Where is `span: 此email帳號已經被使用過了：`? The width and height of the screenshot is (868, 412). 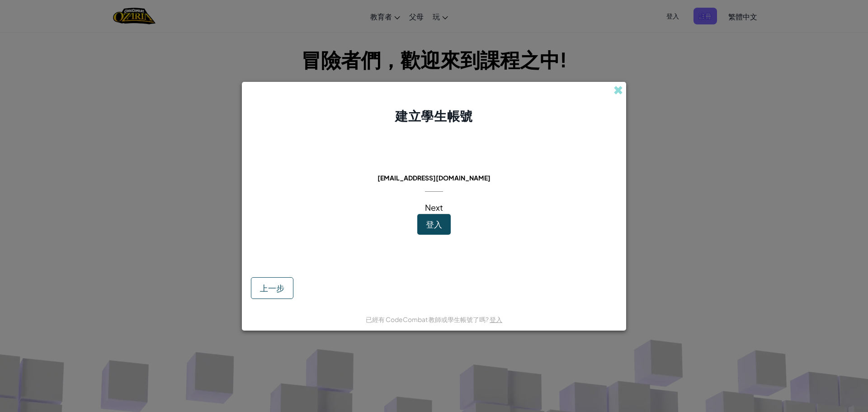
span: 此email帳號已經被使用過了： is located at coordinates (433, 166).